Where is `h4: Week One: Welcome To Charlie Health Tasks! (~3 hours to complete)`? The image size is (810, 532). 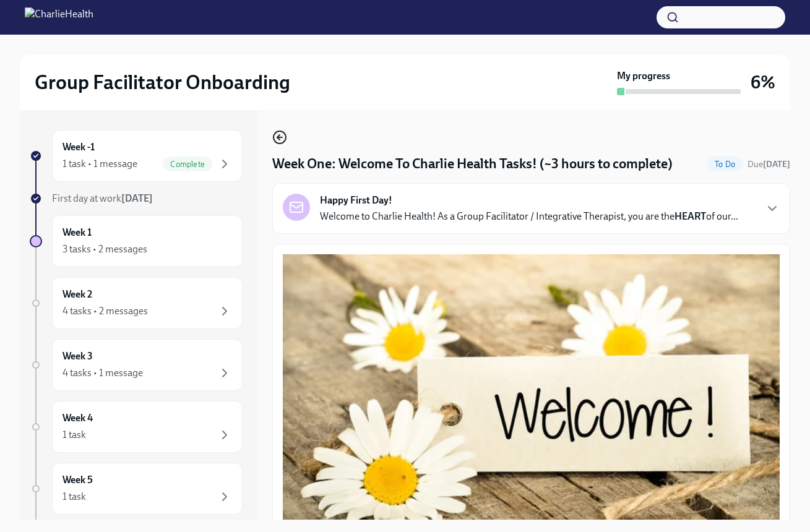 h4: Week One: Welcome To Charlie Health Tasks! (~3 hours to complete) is located at coordinates (472, 164).